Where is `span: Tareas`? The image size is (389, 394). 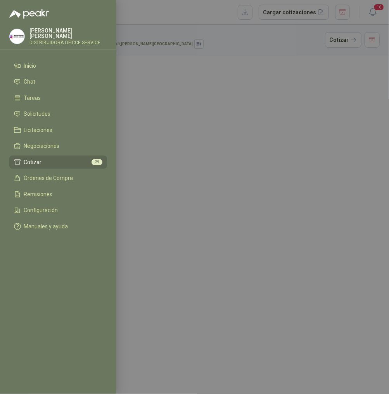
span: Tareas is located at coordinates (33, 98).